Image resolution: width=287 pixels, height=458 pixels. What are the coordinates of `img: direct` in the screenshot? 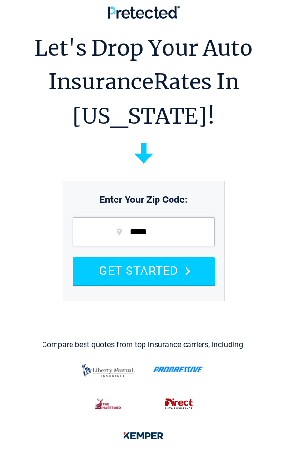 It's located at (179, 404).